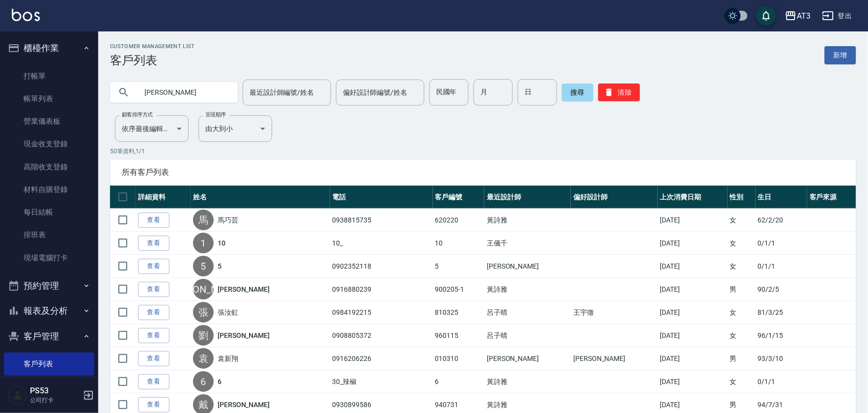 This screenshot has height=413, width=868. I want to click on th: 生日, so click(781, 197).